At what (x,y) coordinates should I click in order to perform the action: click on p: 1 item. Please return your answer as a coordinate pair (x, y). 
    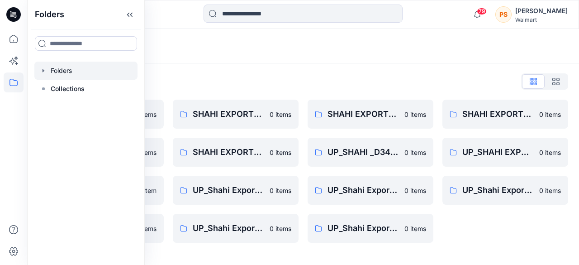
    Looking at the image, I should click on (148, 190).